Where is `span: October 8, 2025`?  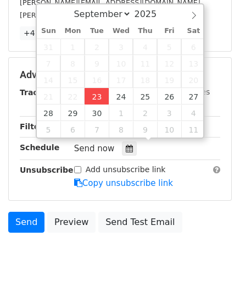
span: October 8, 2025 is located at coordinates (121, 129).